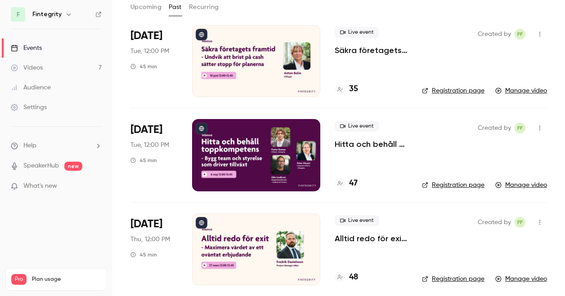 The image size is (565, 296). Describe the element at coordinates (371, 144) in the screenshot. I see `p: Hitta och behåll toppkompetens – Bygg team och styrelse som driver tillväxt` at that location.